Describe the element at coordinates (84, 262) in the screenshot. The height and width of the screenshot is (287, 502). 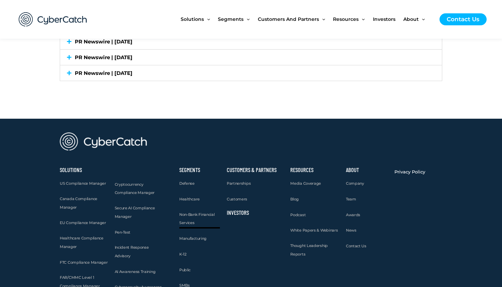
I see `span: FTC Compliance Manager` at that location.